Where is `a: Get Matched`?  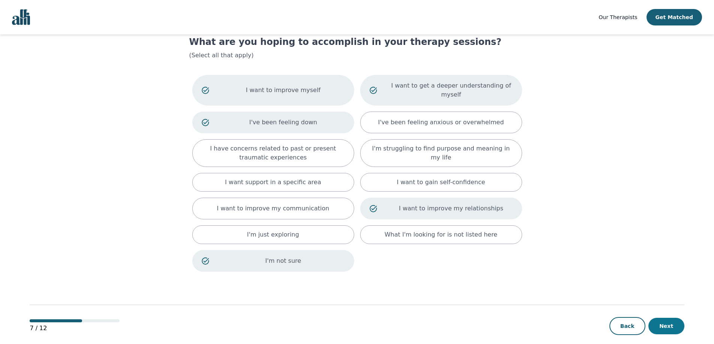 a: Get Matched is located at coordinates (674, 17).